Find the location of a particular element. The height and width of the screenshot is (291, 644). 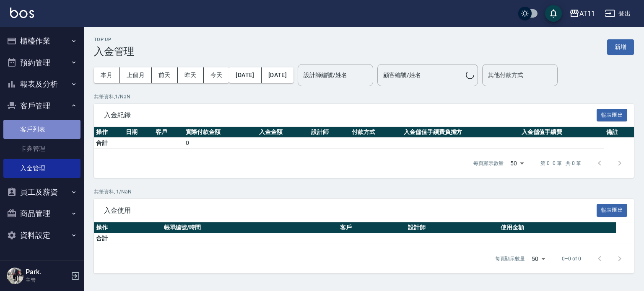

button: 今天 is located at coordinates (217, 75).